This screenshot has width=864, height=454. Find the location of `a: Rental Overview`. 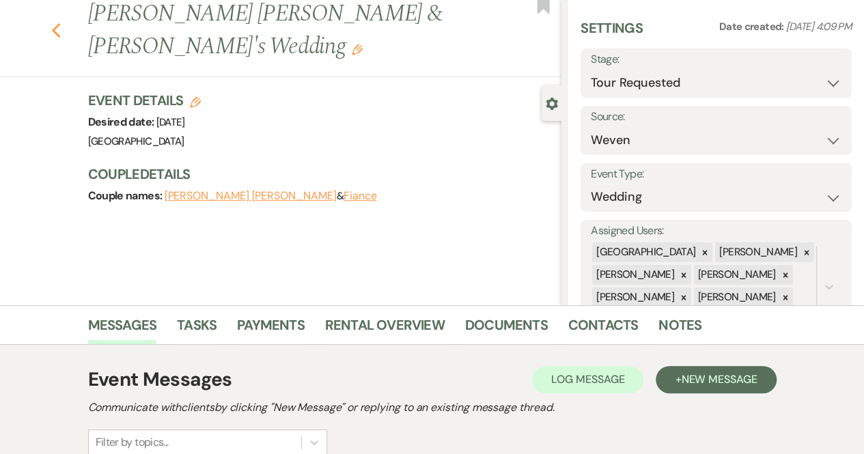

a: Rental Overview is located at coordinates (385, 329).